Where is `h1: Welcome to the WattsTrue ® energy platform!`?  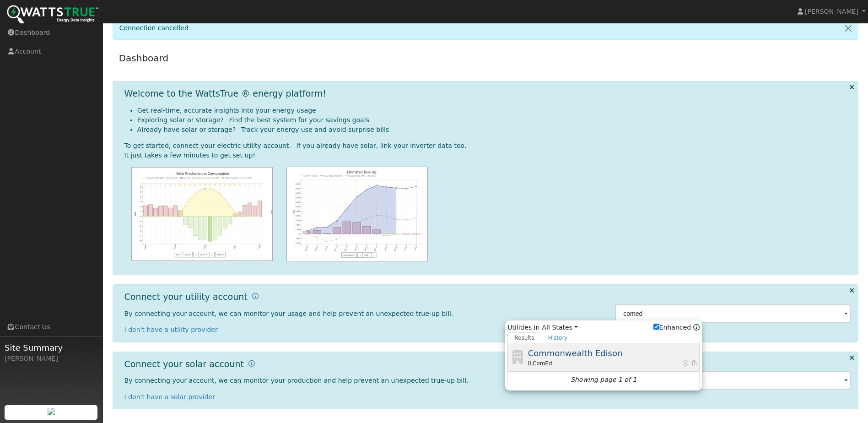 h1: Welcome to the WattsTrue ® energy platform! is located at coordinates (225, 94).